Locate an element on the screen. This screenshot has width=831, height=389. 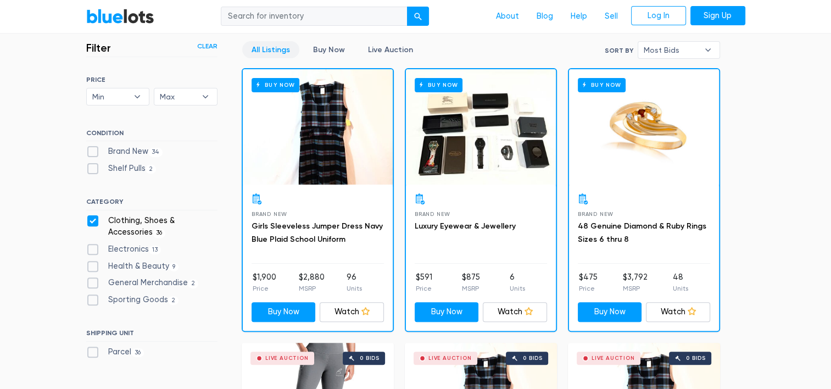
li: $2,880 is located at coordinates (311, 282).